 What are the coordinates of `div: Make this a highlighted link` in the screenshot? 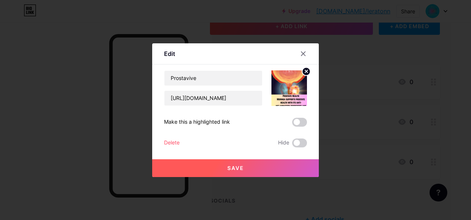 It's located at (197, 122).